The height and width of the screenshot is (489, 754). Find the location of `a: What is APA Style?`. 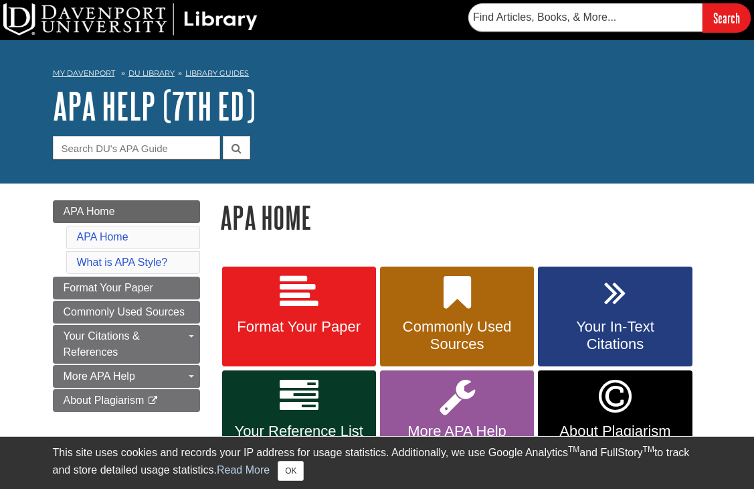

a: What is APA Style? is located at coordinates (122, 262).